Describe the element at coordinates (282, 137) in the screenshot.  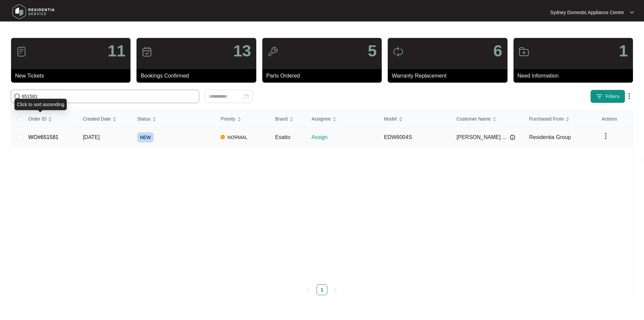
I see `span: Esatto` at that location.